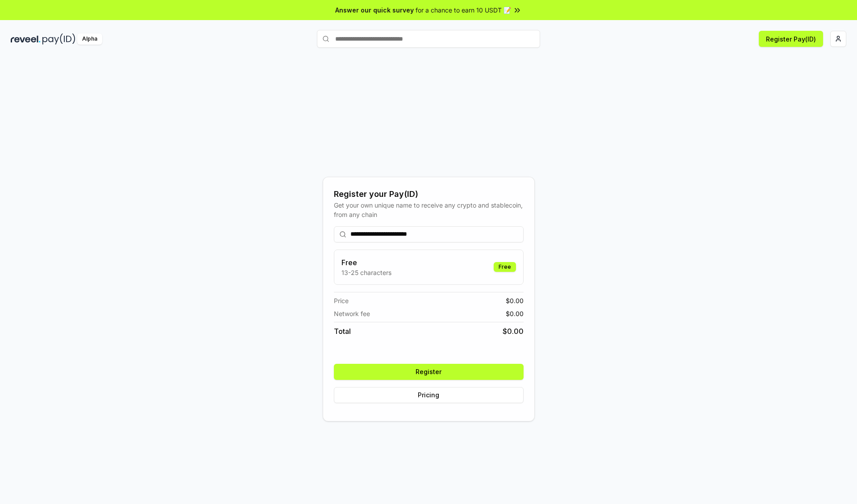 The width and height of the screenshot is (857, 504). What do you see at coordinates (428, 194) in the screenshot?
I see `div: Register your Pay(ID)` at bounding box center [428, 194].